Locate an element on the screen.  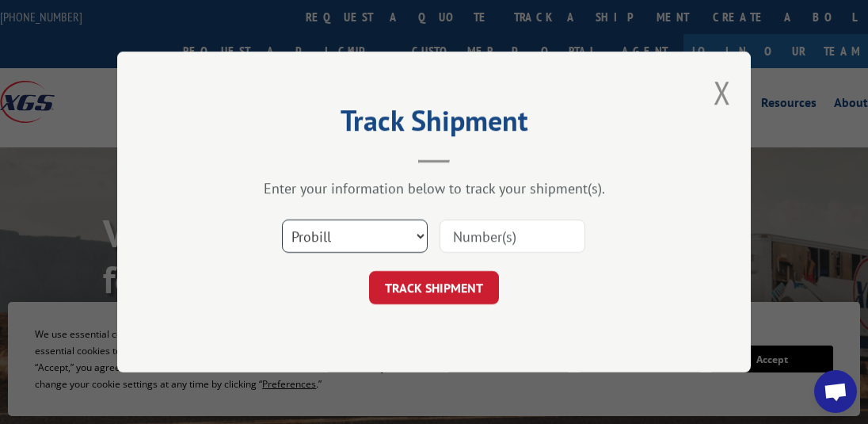
button: TRACK SHIPMENT is located at coordinates (434, 288).